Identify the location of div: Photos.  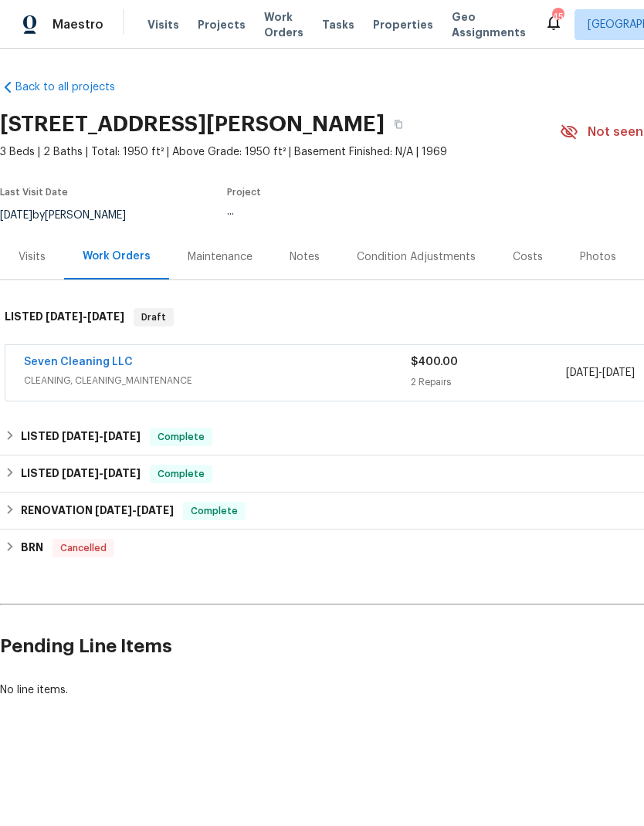
(598, 257).